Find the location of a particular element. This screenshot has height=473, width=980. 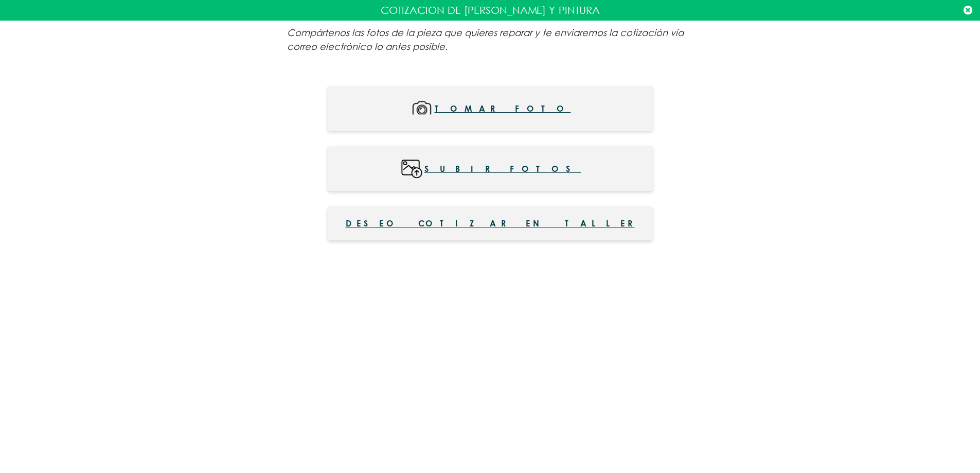

span: Subir fotos is located at coordinates (503, 168).